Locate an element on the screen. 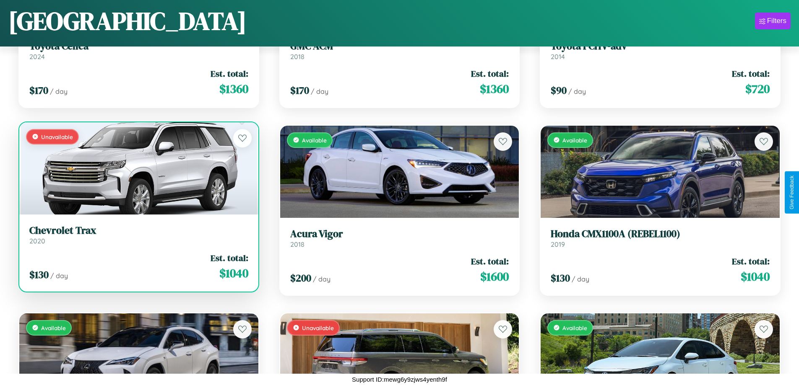 Image resolution: width=799 pixels, height=385 pixels. span: $ 720 is located at coordinates (757, 89).